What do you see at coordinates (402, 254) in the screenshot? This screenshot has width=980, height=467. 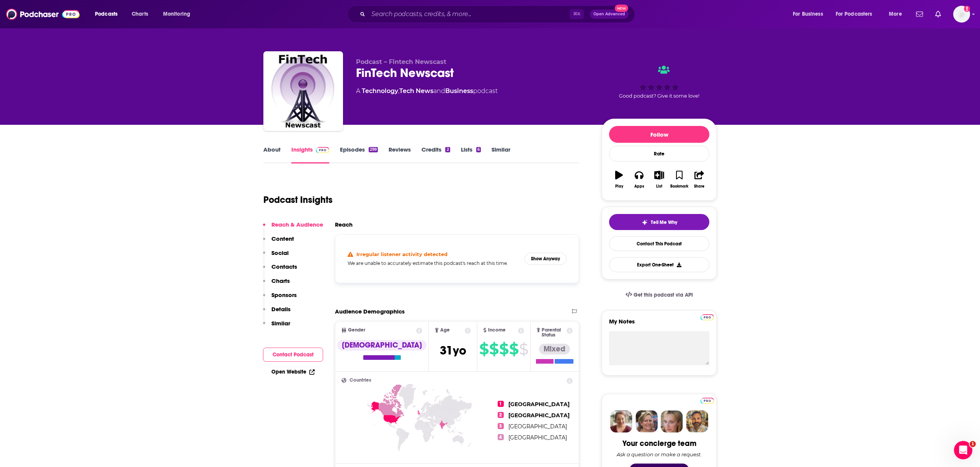 I see `h4: Irregular listener activity detected` at bounding box center [402, 254].